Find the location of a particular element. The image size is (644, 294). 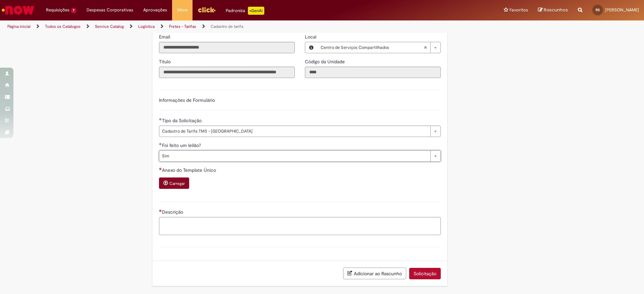

button: Local, Visualizar este registro Centro de Serviços Compartilhados is located at coordinates (311, 48).